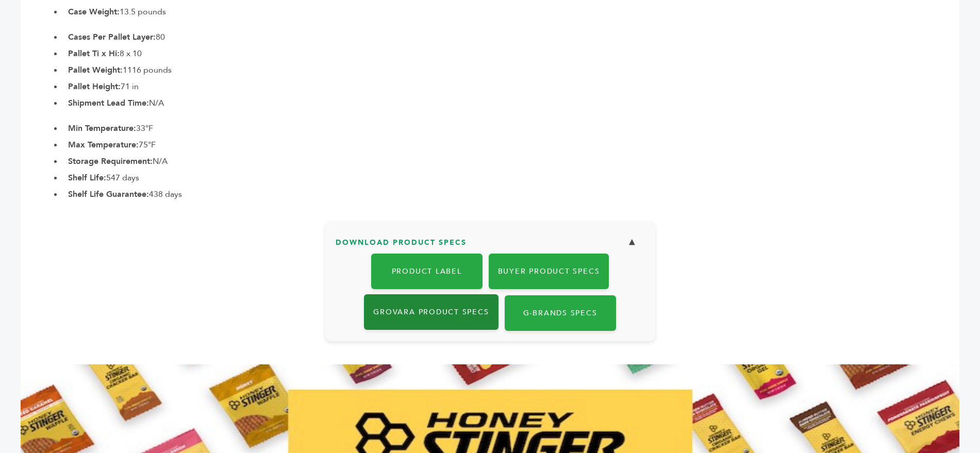 The height and width of the screenshot is (453, 980). Describe the element at coordinates (511, 194) in the screenshot. I see `li: 438 days` at that location.